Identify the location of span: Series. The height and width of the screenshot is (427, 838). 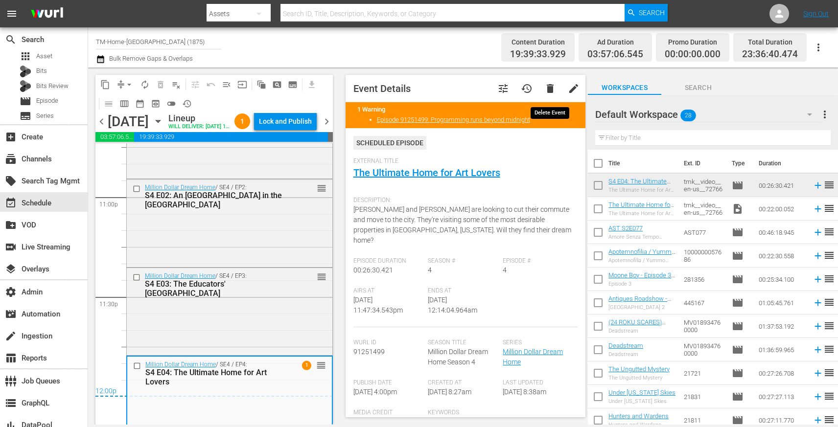
(25, 116).